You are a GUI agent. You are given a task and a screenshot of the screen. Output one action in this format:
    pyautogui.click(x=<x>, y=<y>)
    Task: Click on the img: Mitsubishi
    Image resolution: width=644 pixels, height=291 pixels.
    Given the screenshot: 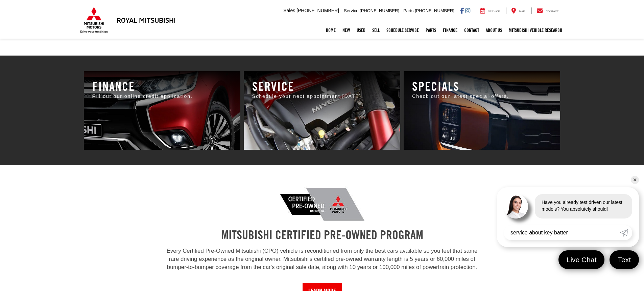 What is the action you would take?
    pyautogui.click(x=94, y=20)
    